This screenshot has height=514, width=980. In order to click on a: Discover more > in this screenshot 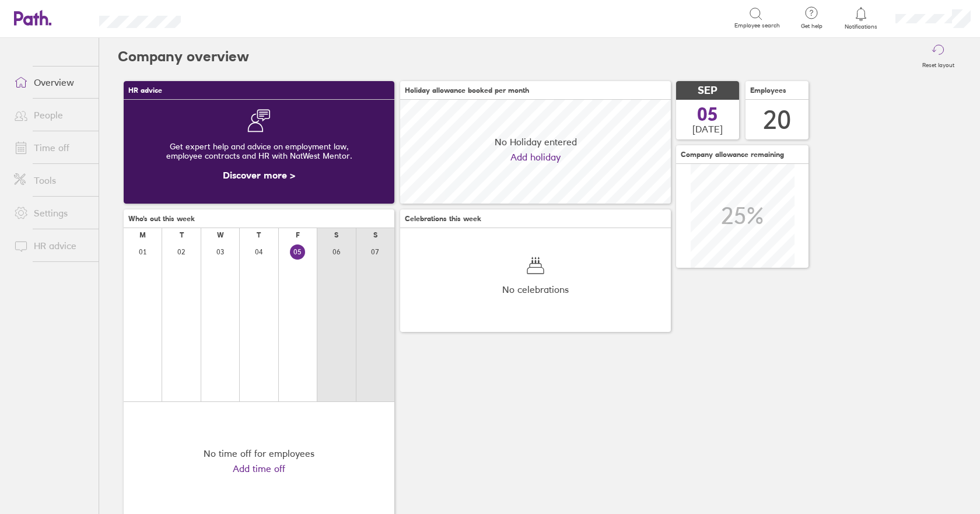, I will do `click(259, 175)`.